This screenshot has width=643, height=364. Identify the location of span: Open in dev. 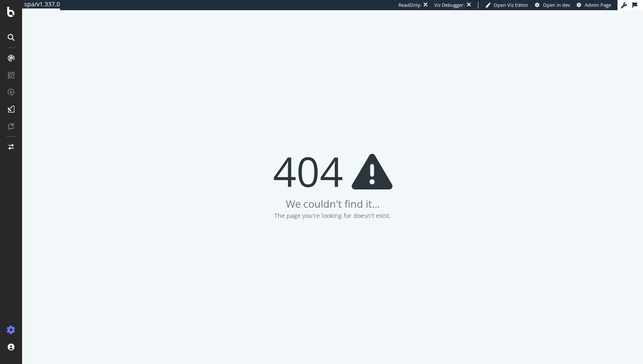
(556, 5).